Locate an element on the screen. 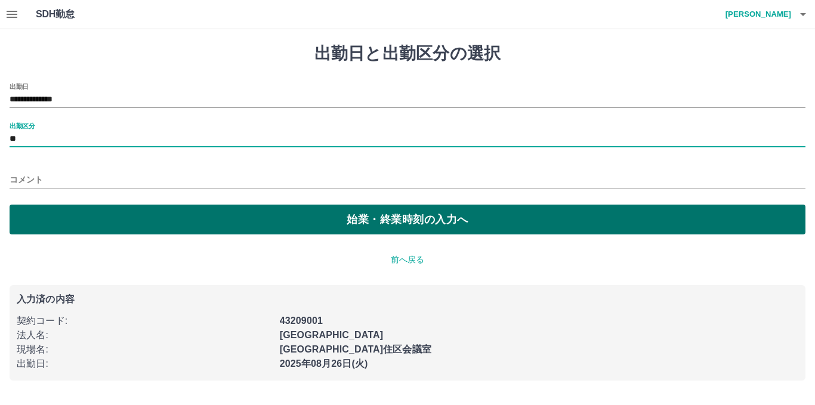 The image size is (815, 405). b: 43209001 is located at coordinates (301, 320).